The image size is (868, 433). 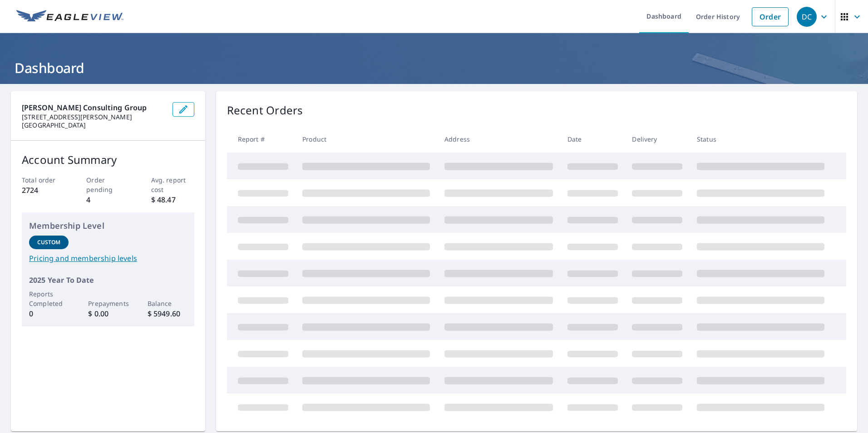 What do you see at coordinates (806, 17) in the screenshot?
I see `div: DC` at bounding box center [806, 17].